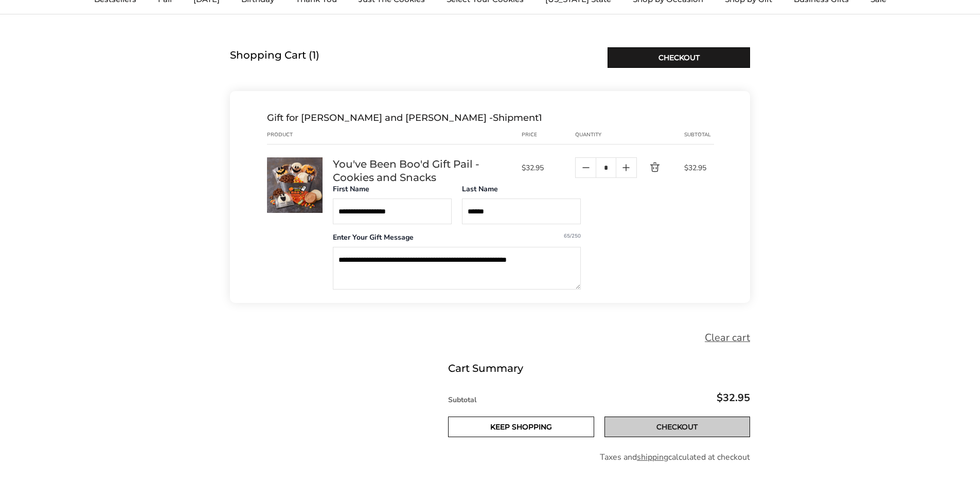 The width and height of the screenshot is (980, 486). I want to click on p: Taxes and calculated at checkout, so click(599, 457).